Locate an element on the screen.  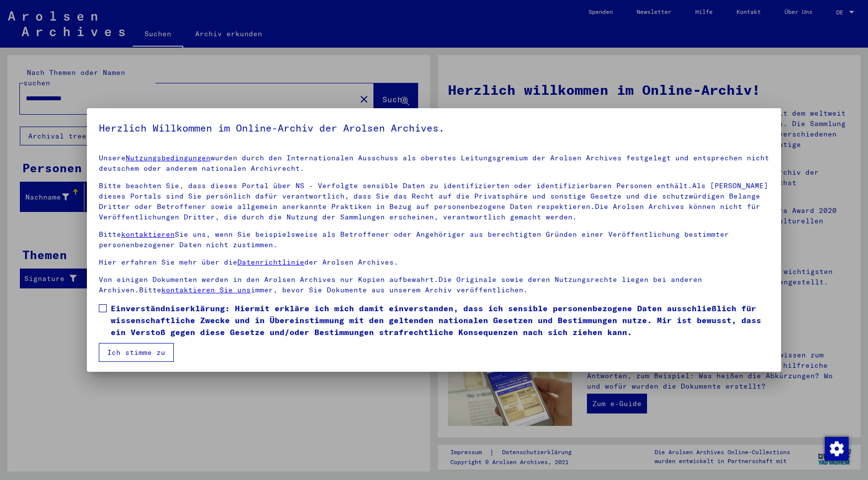
a: Datenrichtlinie is located at coordinates (271, 262).